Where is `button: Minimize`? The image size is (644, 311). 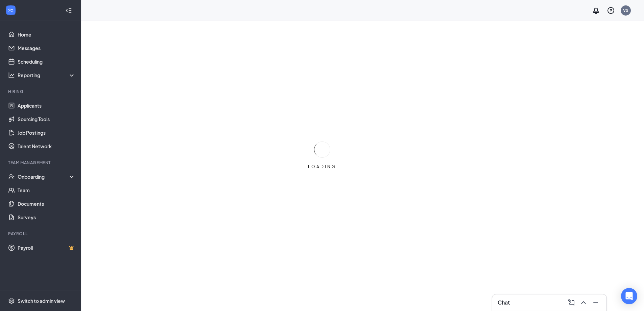 button: Minimize is located at coordinates (596, 302).